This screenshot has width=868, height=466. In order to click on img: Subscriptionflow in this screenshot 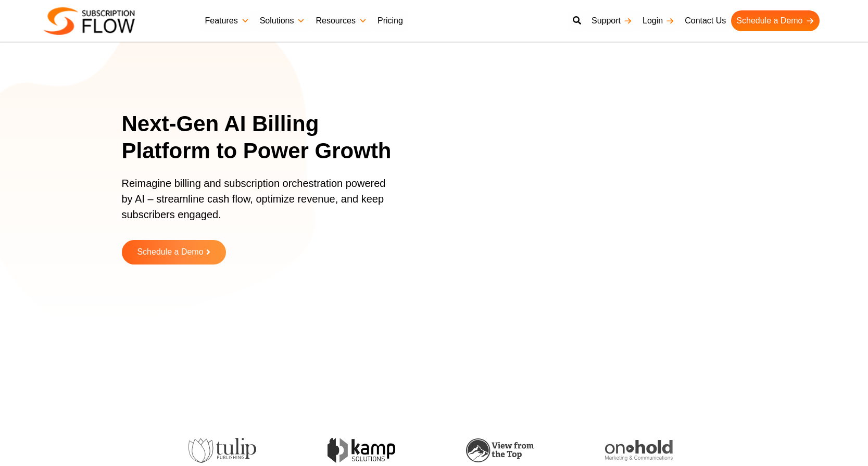, I will do `click(89, 21)`.